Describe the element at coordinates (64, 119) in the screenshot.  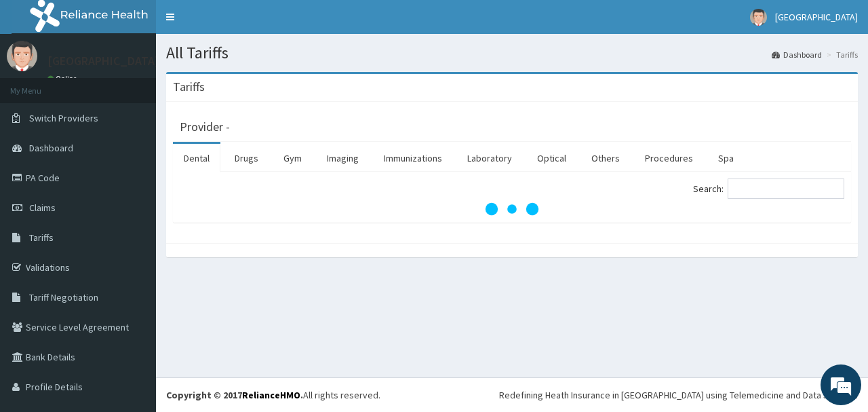
I see `span: Switch Providers` at that location.